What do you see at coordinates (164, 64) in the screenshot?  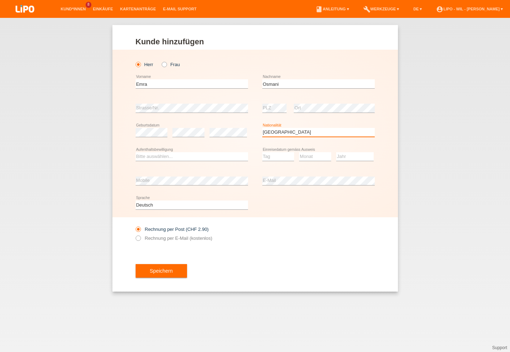 I see `input: Frau` at bounding box center [164, 64].